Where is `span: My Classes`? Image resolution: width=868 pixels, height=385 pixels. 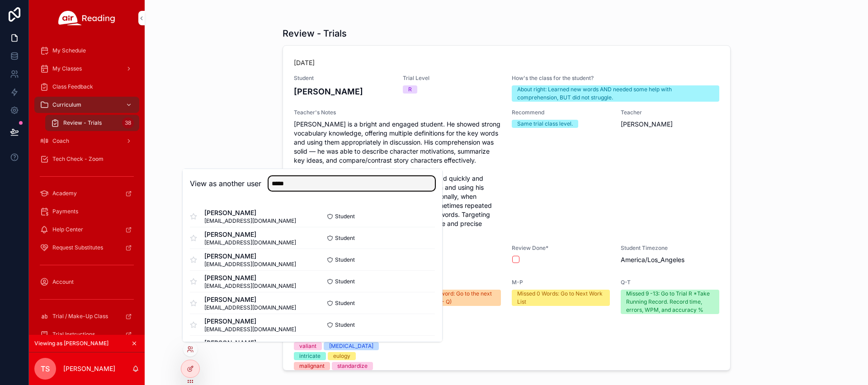
span: My Classes is located at coordinates (67, 69).